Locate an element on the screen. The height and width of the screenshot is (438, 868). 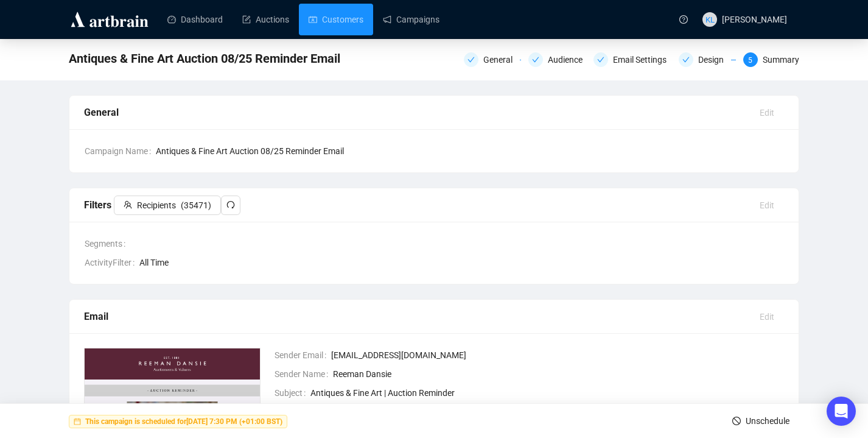
span: ActivityFilter is located at coordinates (112, 262).